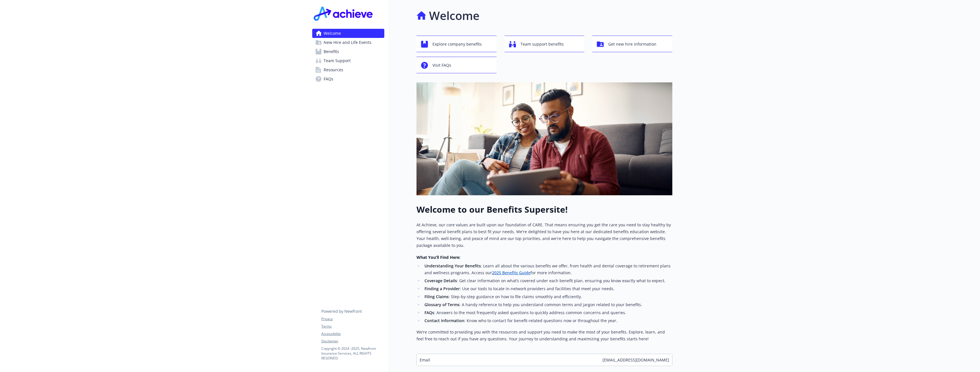 The image size is (980, 372). I want to click on li: : Get clear information on what’s covered under each benefit plan, ensuring you know exactly what..., so click(548, 281).